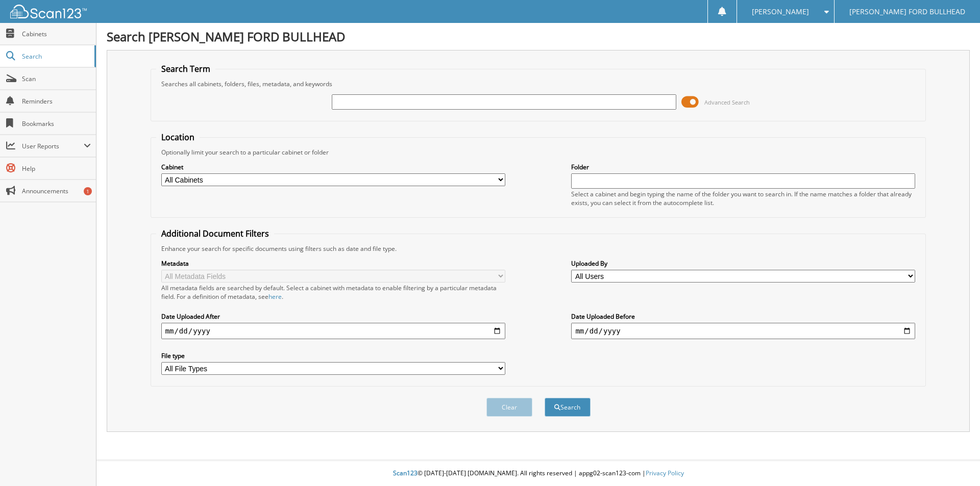 The height and width of the screenshot is (486, 980). What do you see at coordinates (567, 407) in the screenshot?
I see `button: Search` at bounding box center [567, 407].